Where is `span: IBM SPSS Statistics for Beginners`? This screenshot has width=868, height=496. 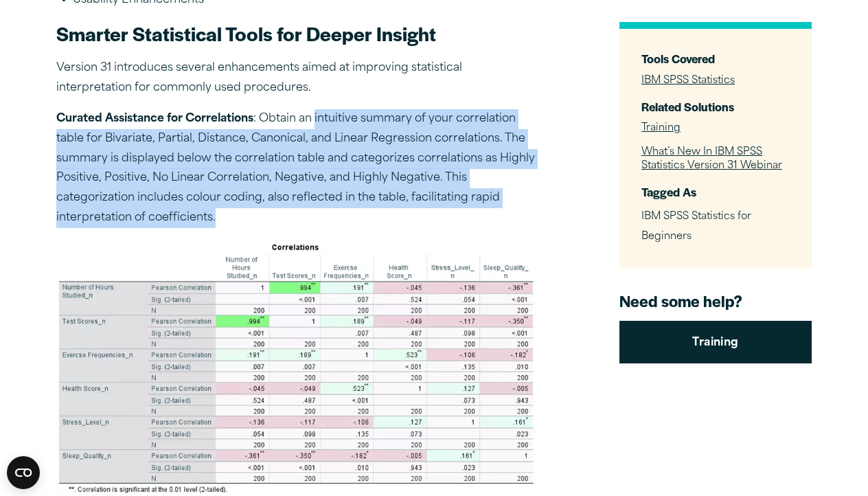
span: IBM SPSS Statistics for Beginners is located at coordinates (697, 226).